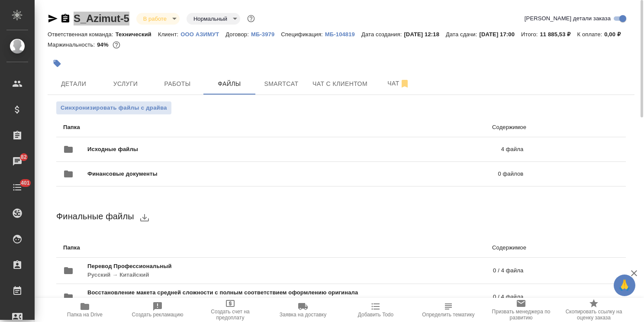 This screenshot has height=322, width=644. What do you see at coordinates (101, 18) in the screenshot?
I see `a: S_Azimut-5` at bounding box center [101, 18].